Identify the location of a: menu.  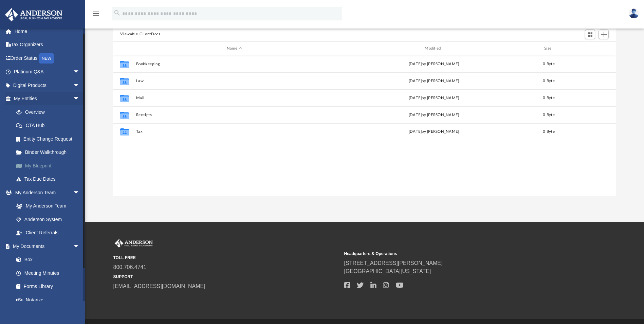
(95, 15).